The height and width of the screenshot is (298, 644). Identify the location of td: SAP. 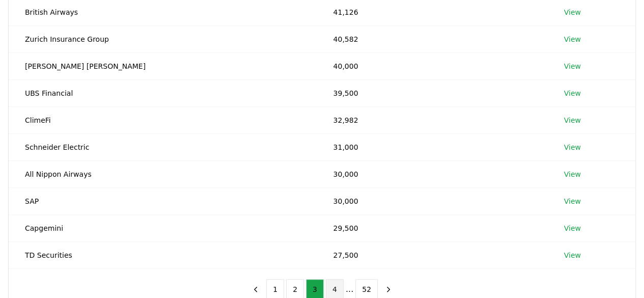
(163, 201).